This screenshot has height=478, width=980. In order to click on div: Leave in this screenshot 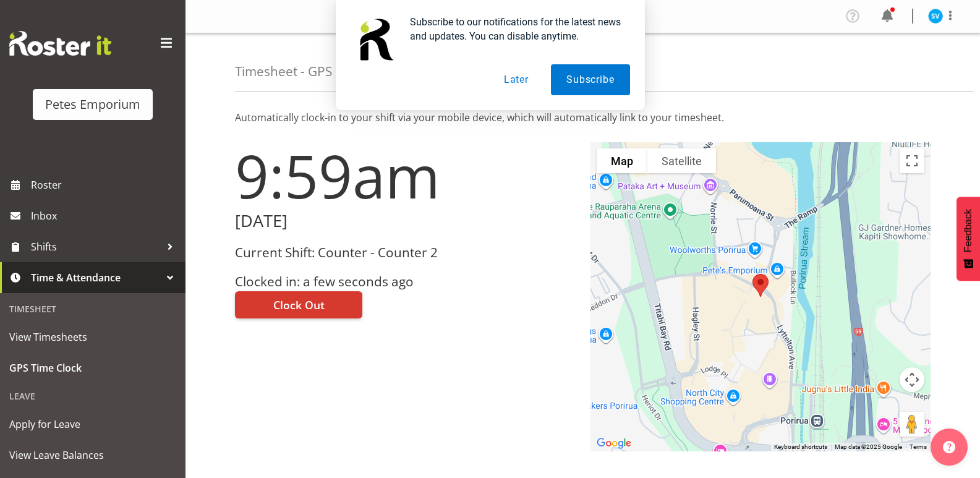, I will do `click(93, 395)`.